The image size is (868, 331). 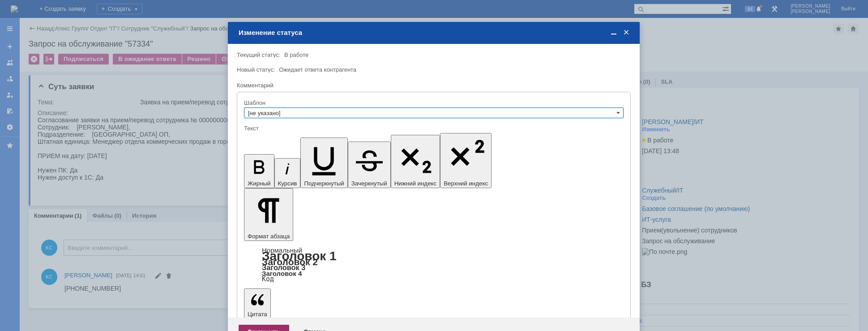 I want to click on a: Нормальный, so click(x=282, y=251).